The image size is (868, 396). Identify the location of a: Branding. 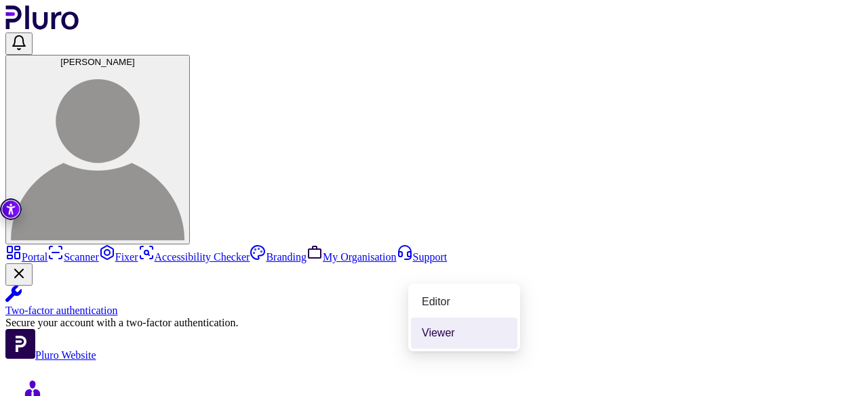
(278, 257).